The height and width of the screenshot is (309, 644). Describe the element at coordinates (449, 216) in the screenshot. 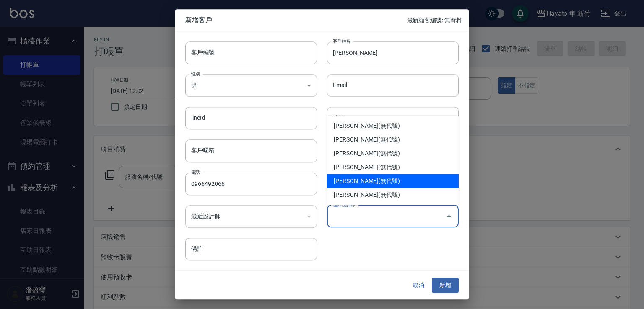

I see `button: Close` at that location.